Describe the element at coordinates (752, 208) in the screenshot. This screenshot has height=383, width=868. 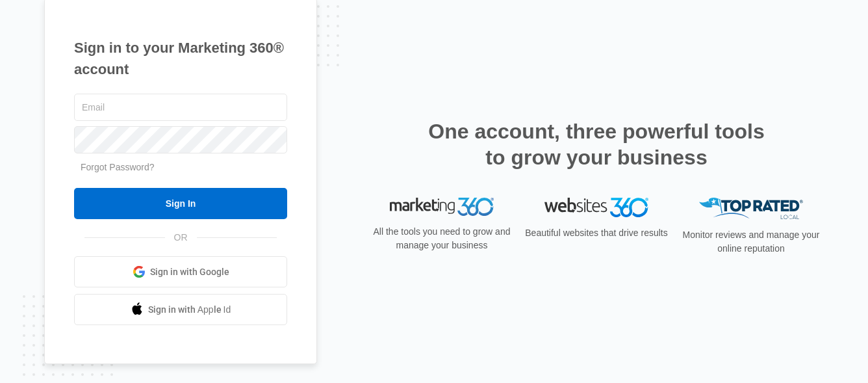
I see `img: Top Rated Local` at that location.